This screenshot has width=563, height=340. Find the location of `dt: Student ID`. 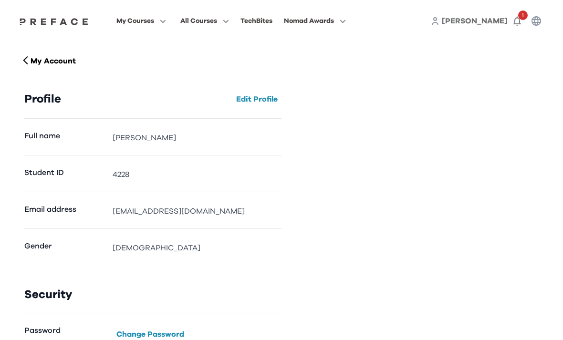

dt: Student ID is located at coordinates (64, 174).